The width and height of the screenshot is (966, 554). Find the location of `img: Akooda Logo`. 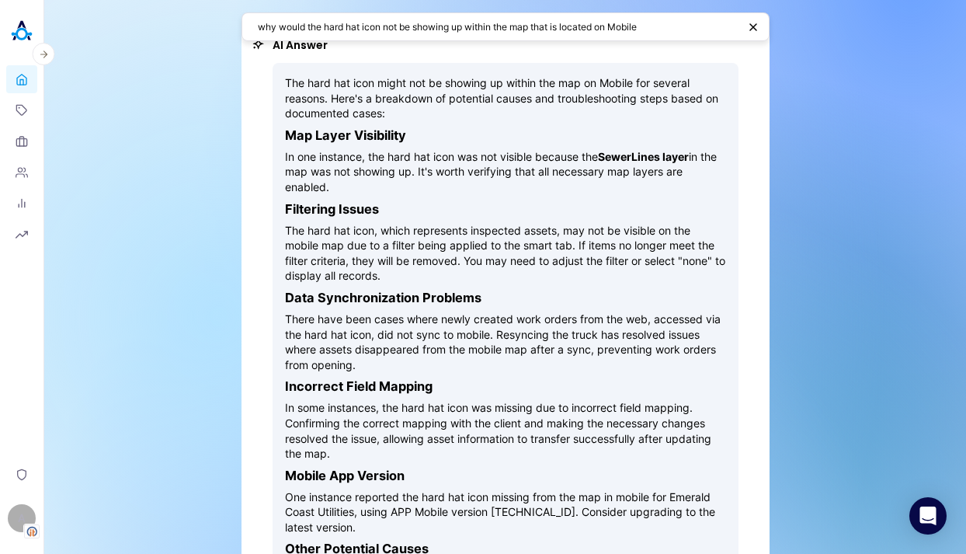

img: Akooda Logo is located at coordinates (22, 31).